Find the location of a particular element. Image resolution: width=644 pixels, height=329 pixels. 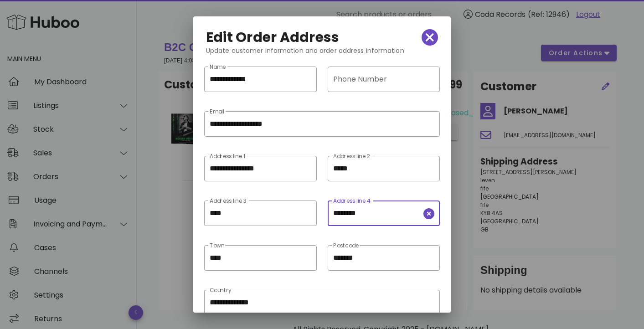

label: Address line 4 is located at coordinates (351, 201).